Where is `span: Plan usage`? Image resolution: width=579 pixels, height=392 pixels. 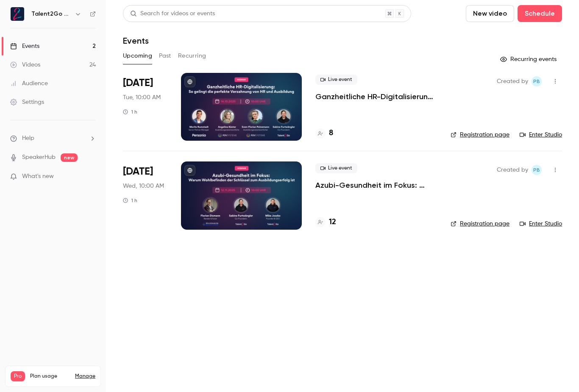
span: Plan usage is located at coordinates (50, 376).